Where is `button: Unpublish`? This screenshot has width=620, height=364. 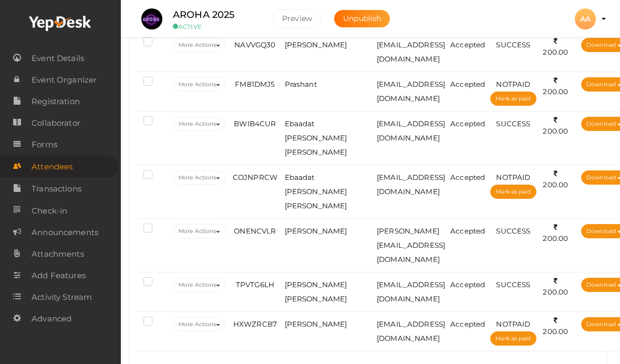 button: Unpublish is located at coordinates (362, 18).